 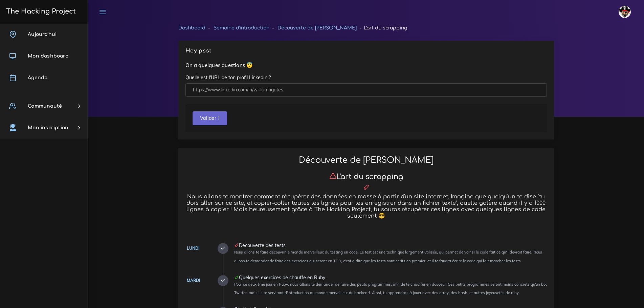 I want to click on h3: L'art du scrapping, so click(x=367, y=177).